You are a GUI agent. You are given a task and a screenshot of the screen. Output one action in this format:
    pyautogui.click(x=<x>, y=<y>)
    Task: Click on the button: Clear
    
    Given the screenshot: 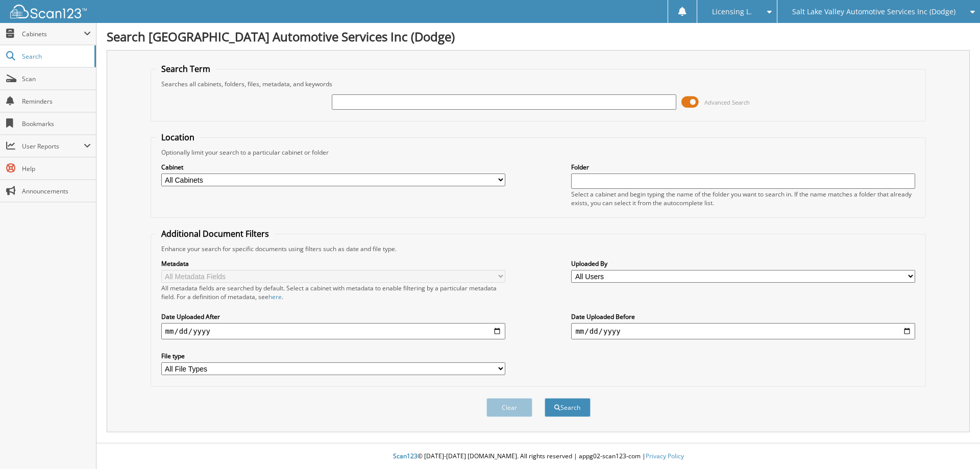 What is the action you would take?
    pyautogui.click(x=509, y=407)
    